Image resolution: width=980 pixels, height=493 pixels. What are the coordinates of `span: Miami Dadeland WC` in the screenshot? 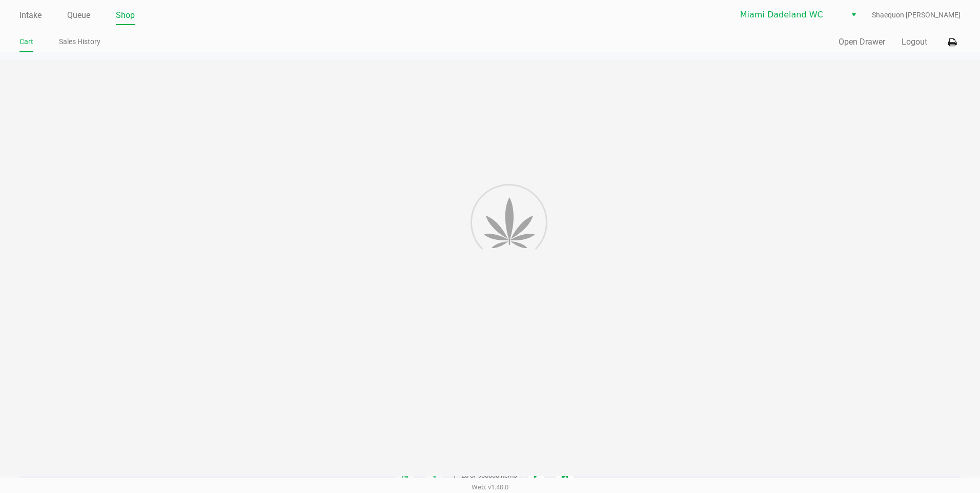 It's located at (790, 15).